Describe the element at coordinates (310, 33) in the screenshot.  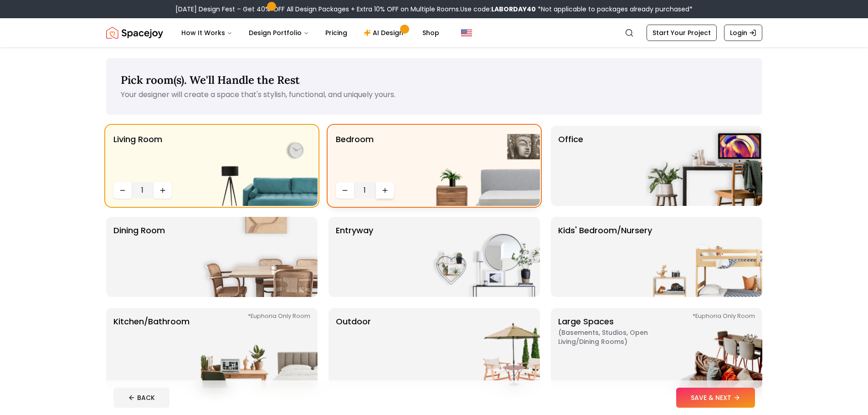
I see `nav: Main` at that location.